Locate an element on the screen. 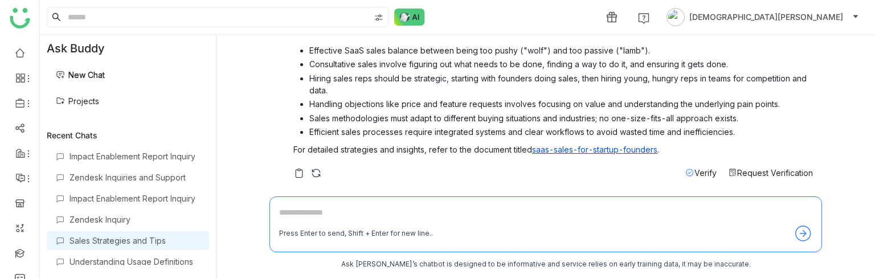 This screenshot has height=279, width=875. span: Verify is located at coordinates (705, 173).